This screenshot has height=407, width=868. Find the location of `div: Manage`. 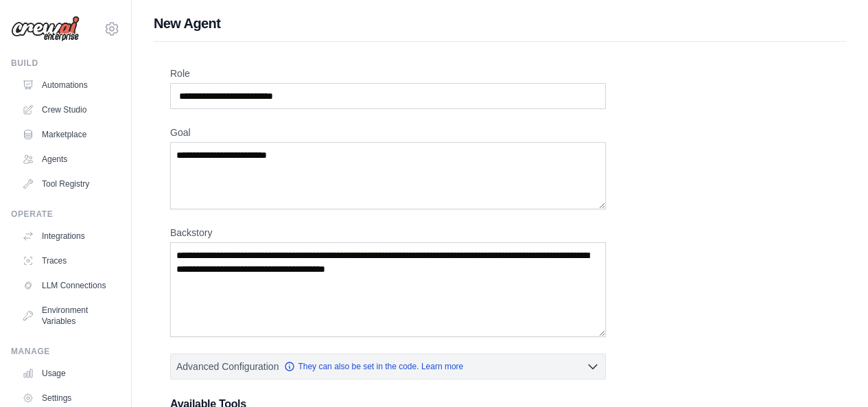

div: Manage is located at coordinates (65, 351).